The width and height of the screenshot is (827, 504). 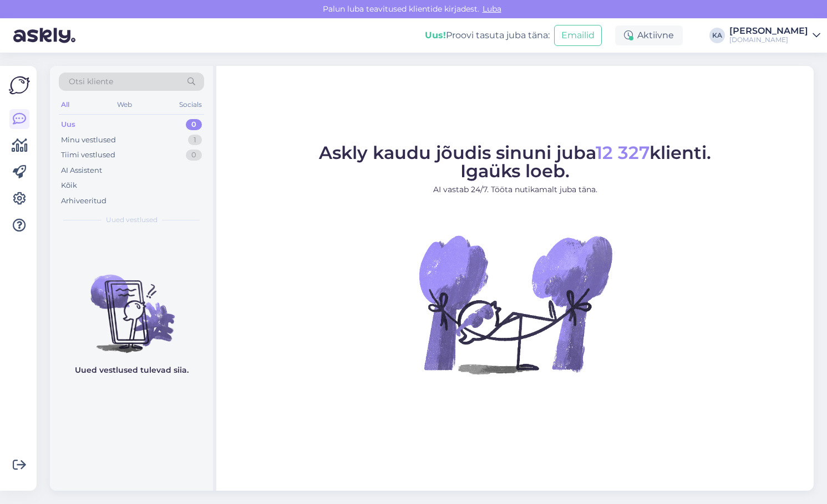 What do you see at coordinates (81, 170) in the screenshot?
I see `div: AI Assistent` at bounding box center [81, 170].